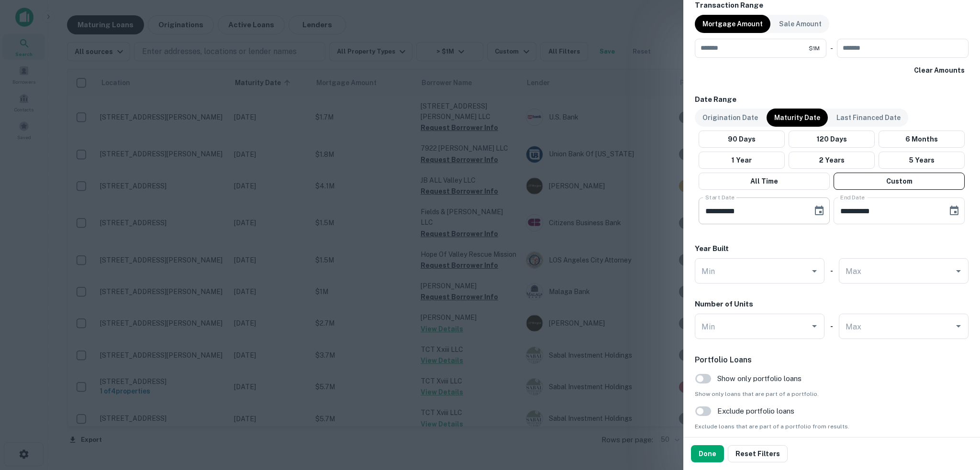 Image resolution: width=980 pixels, height=470 pixels. Describe the element at coordinates (724, 304) in the screenshot. I see `h6: Number of Units` at that location.